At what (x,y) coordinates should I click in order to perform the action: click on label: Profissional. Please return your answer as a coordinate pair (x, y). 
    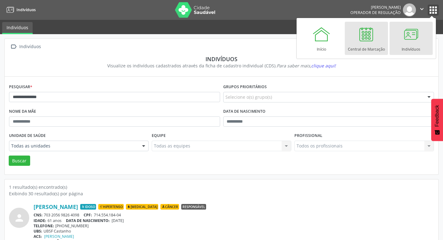
    Looking at the image, I should click on (308, 136).